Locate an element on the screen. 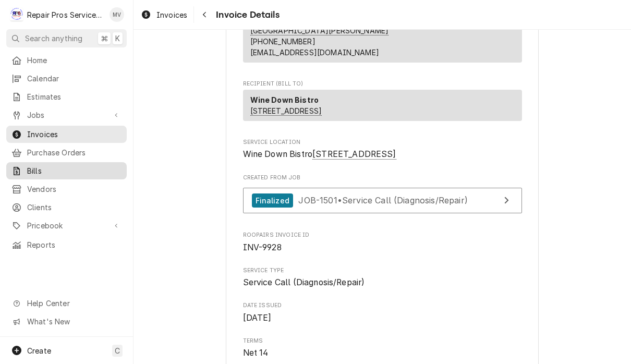 The image size is (631, 364). span: Vendors is located at coordinates (74, 189).